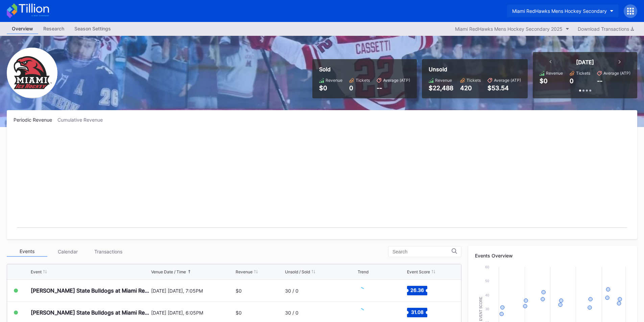 The height and width of the screenshot is (322, 644). I want to click on button: Download Transactions, so click(606, 29).